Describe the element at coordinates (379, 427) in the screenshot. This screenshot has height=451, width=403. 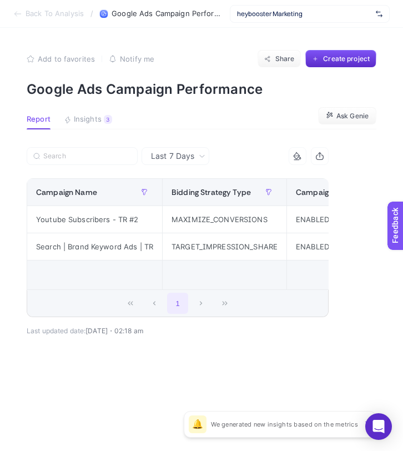
I see `div: Open Intercom Messenger` at that location.